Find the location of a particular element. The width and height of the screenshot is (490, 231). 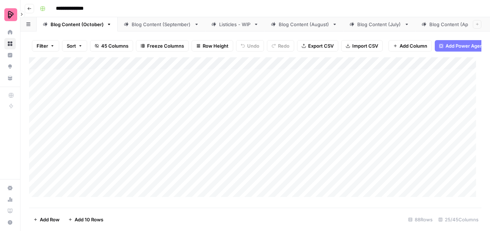

a: Opportunities is located at coordinates (10, 67).